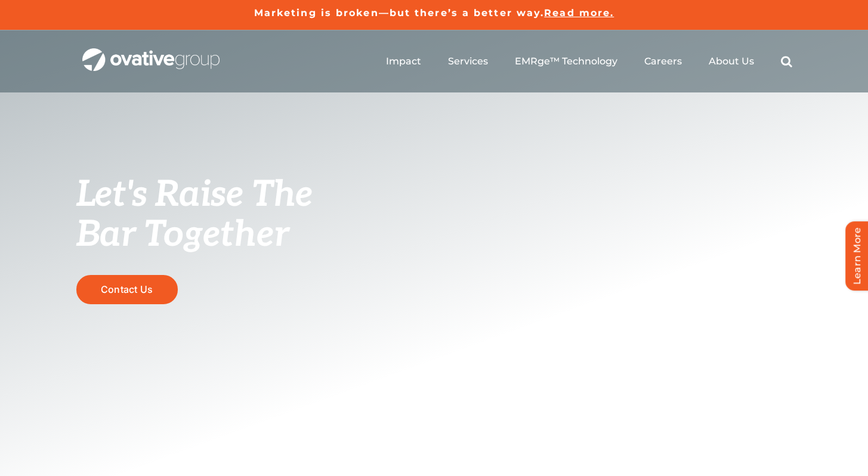 This screenshot has height=476, width=868. Describe the element at coordinates (127, 289) in the screenshot. I see `a: Contact Us` at that location.